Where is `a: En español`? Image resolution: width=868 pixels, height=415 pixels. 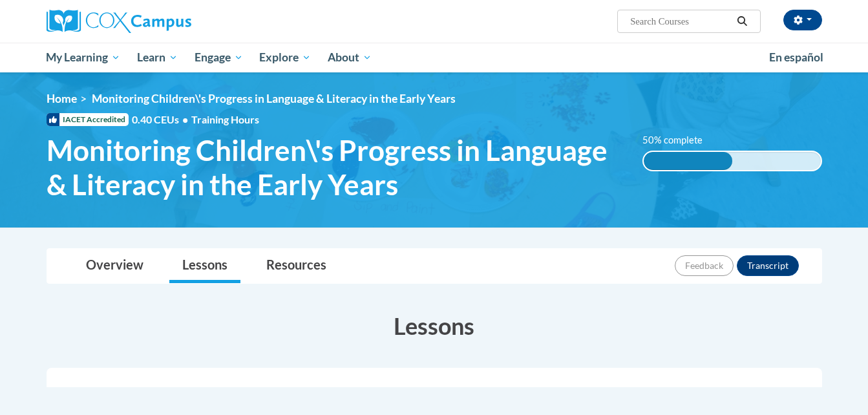
a: En español is located at coordinates (797, 58).